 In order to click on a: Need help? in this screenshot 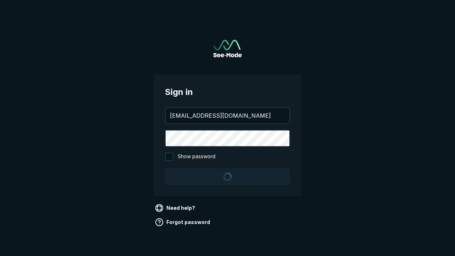, I will do `click(176, 208)`.